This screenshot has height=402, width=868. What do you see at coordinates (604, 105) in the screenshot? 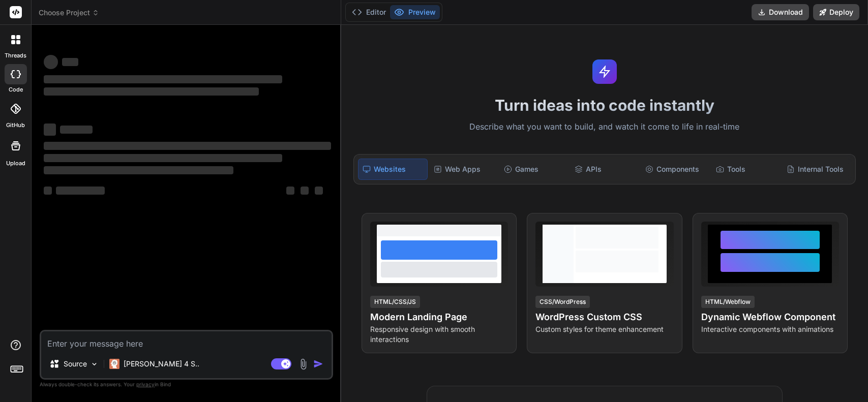
I see `h1: Turn ideas into code instantly` at bounding box center [604, 105].